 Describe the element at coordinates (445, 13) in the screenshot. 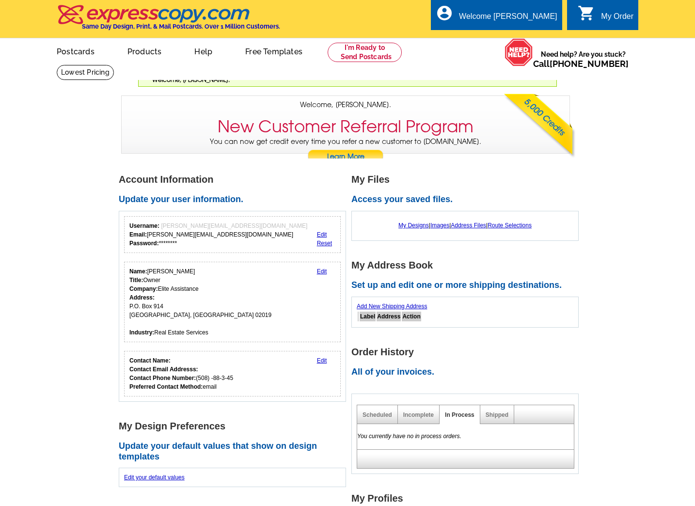

I see `i: account_circle` at that location.